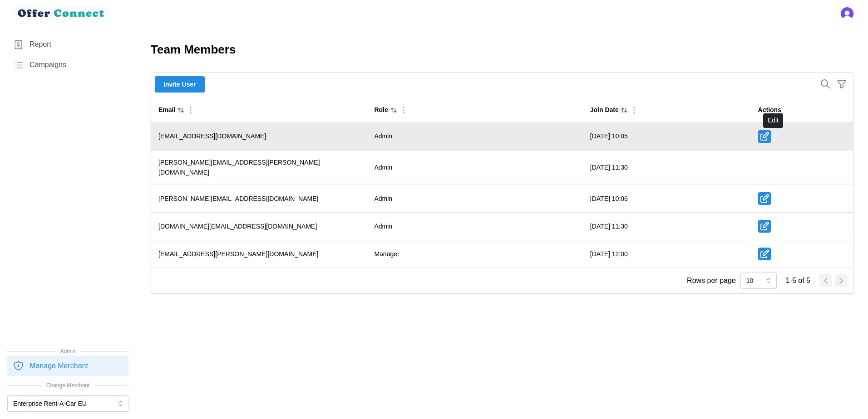 The height and width of the screenshot is (419, 868). I want to click on button: Go to next page, so click(840, 281).